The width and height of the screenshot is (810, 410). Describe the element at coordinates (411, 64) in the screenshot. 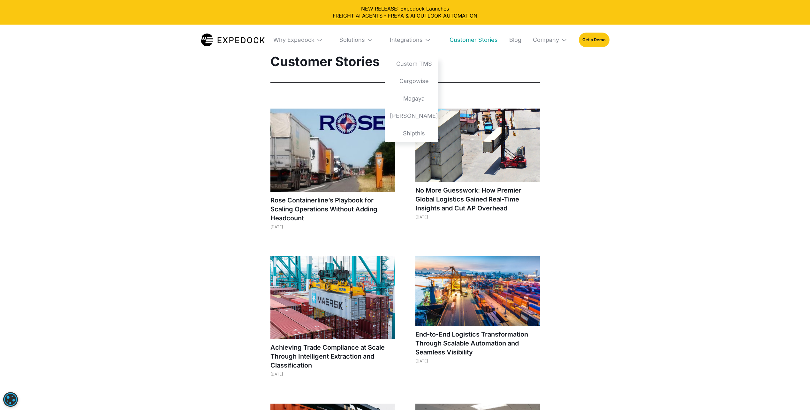

I see `a: Custom TMS` at that location.